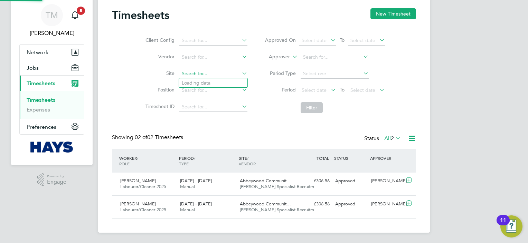 This screenshot has height=243, width=528. Describe the element at coordinates (159, 57) in the screenshot. I see `label: Vendor` at that location.